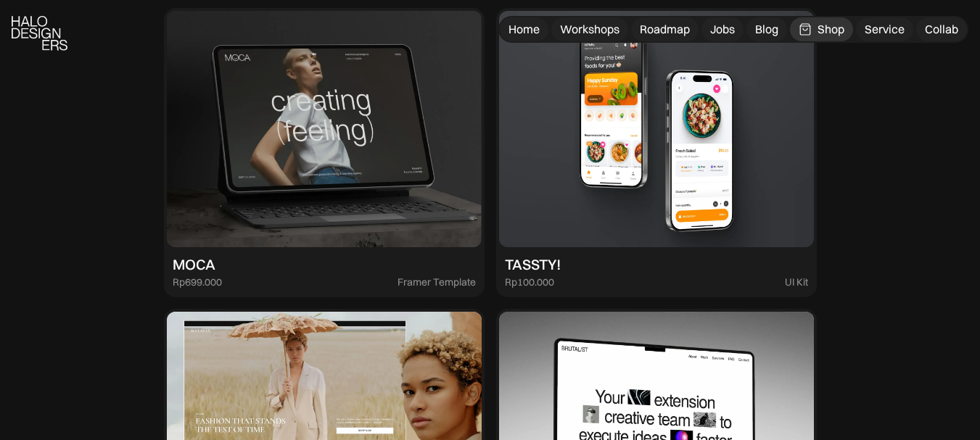  I want to click on a: Blog, so click(767, 29).